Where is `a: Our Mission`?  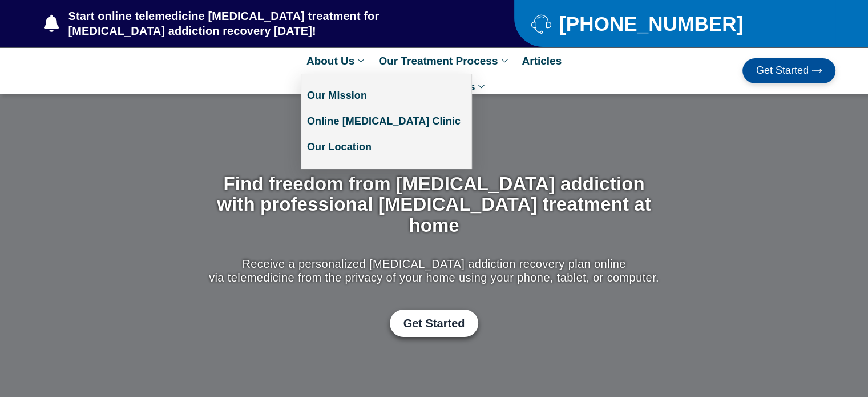 a: Our Mission is located at coordinates (386, 95).